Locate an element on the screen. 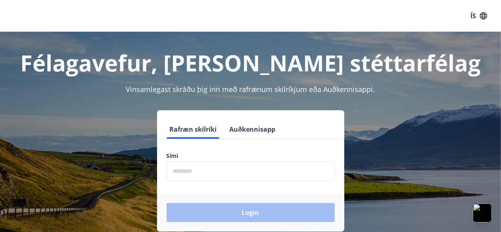  label: Sími is located at coordinates (251, 156).